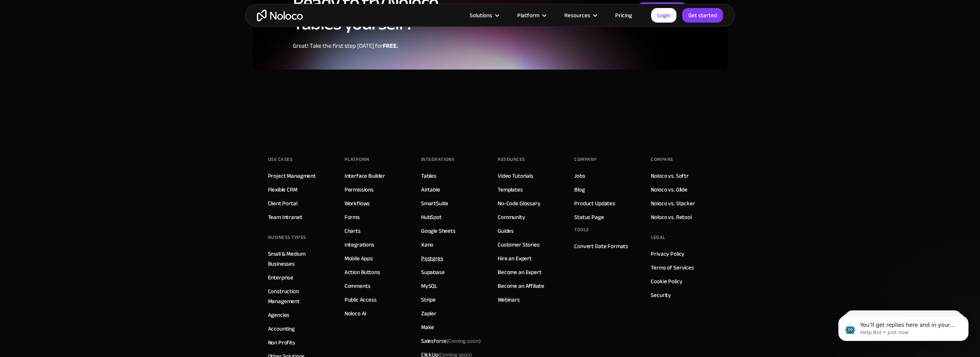 Image resolution: width=980 pixels, height=357 pixels. I want to click on a: Postgres, so click(433, 259).